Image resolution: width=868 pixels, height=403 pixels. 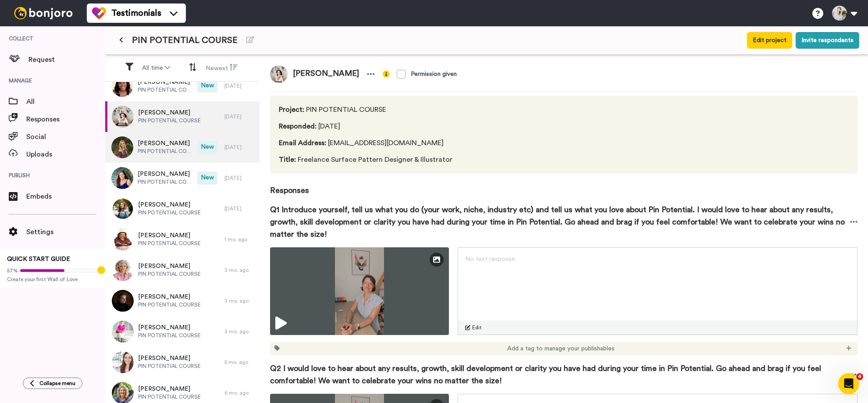 What do you see at coordinates (39, 259) in the screenshot?
I see `span: QUICK START GUIDE` at bounding box center [39, 259].